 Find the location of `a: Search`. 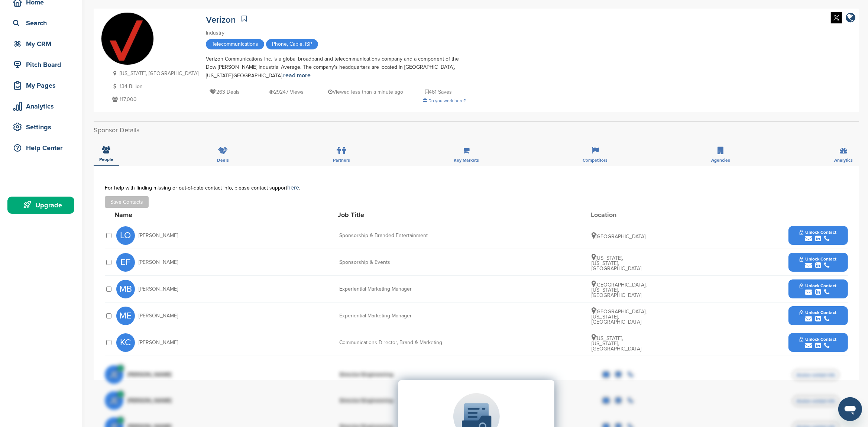

a: Search is located at coordinates (41, 23).